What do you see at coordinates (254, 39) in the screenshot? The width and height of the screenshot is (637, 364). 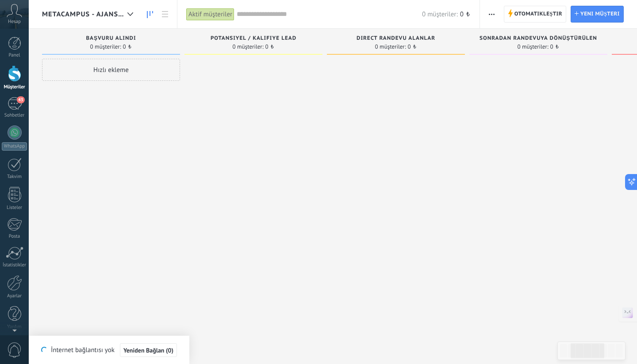 I see `span: Potansiyel / Kalifiye Lead` at bounding box center [254, 39].